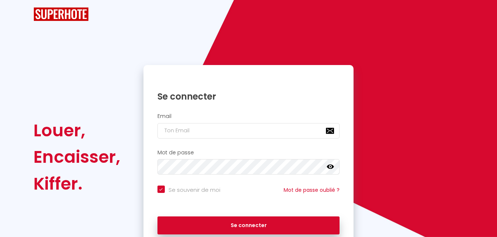 The width and height of the screenshot is (497, 237). Describe the element at coordinates (77, 184) in the screenshot. I see `div: Kiffer.` at that location.